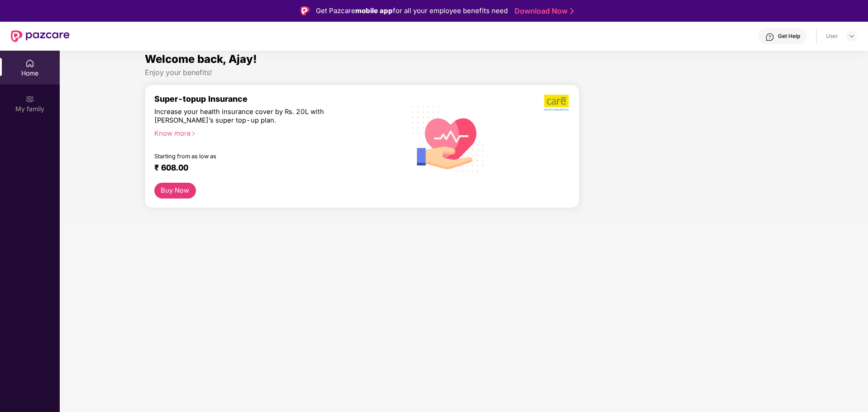 The height and width of the screenshot is (412, 868). Describe the element at coordinates (789, 36) in the screenshot. I see `div: Get Help` at that location.